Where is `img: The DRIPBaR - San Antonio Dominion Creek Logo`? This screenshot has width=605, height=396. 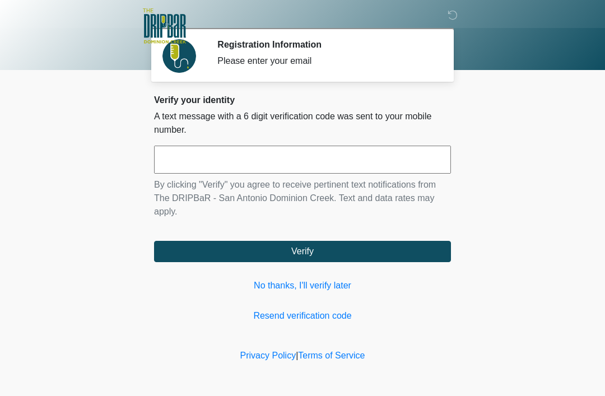 img: The DRIPBaR - San Antonio Dominion Creek Logo is located at coordinates (164, 27).